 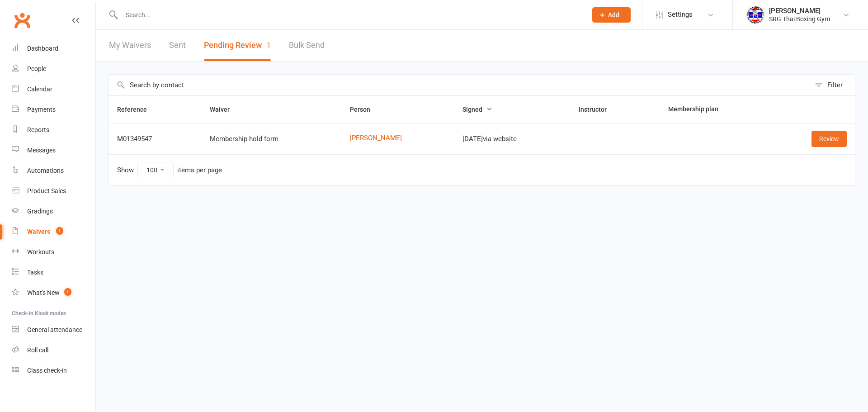 I want to click on span: Person, so click(x=365, y=110).